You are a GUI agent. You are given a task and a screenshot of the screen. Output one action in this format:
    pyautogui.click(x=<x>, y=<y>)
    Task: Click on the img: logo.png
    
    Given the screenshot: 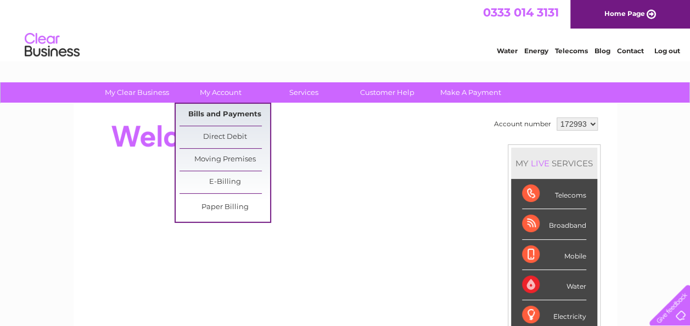 What is the action you would take?
    pyautogui.click(x=52, y=45)
    